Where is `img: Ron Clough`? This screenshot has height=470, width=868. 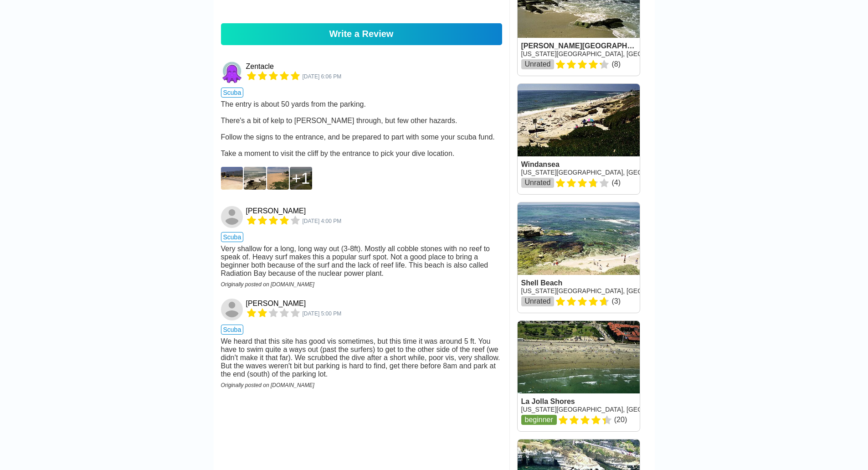 img: Ron Clough is located at coordinates (232, 217).